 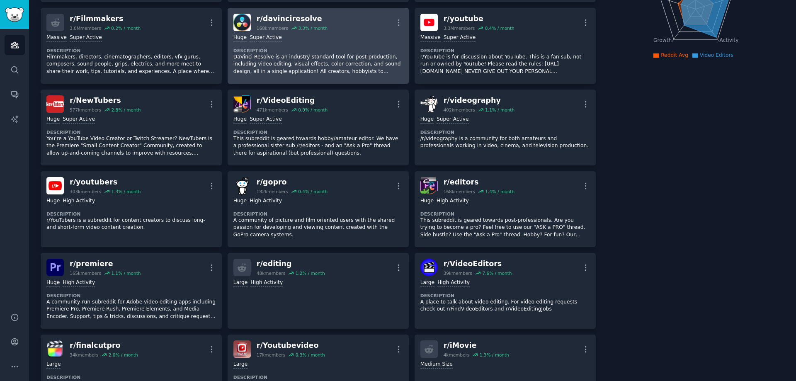 What do you see at coordinates (242, 186) in the screenshot?
I see `img: gopro` at bounding box center [242, 186].